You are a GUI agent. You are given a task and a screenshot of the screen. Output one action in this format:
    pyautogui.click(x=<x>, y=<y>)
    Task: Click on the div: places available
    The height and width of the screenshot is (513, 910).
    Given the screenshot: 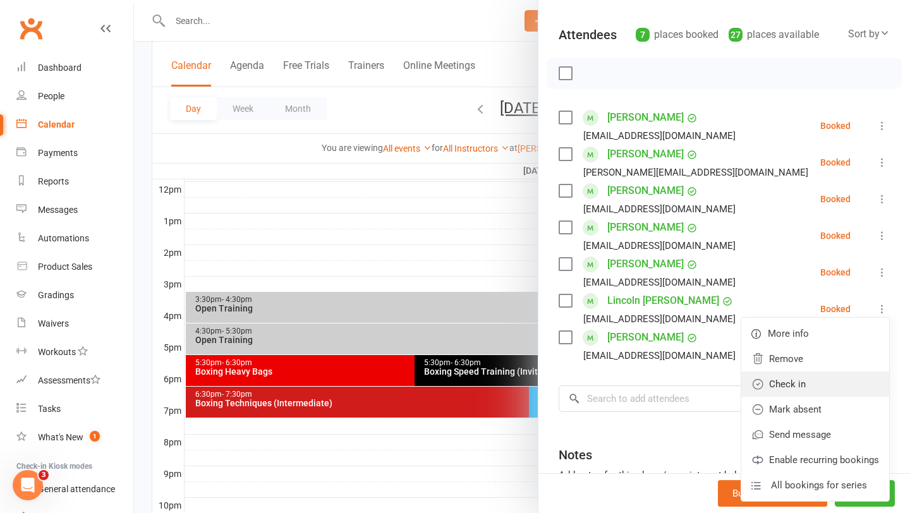 What is the action you would take?
    pyautogui.click(x=774, y=35)
    